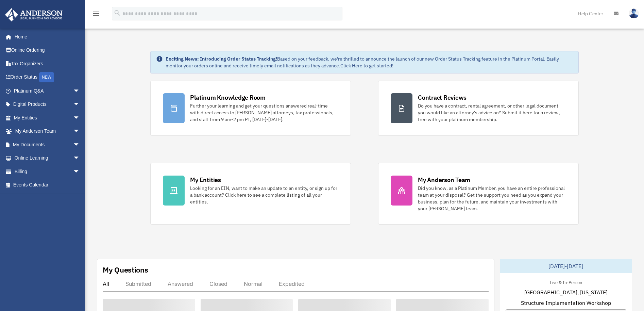  I want to click on a: My Documentsarrow_drop_down, so click(47, 145).